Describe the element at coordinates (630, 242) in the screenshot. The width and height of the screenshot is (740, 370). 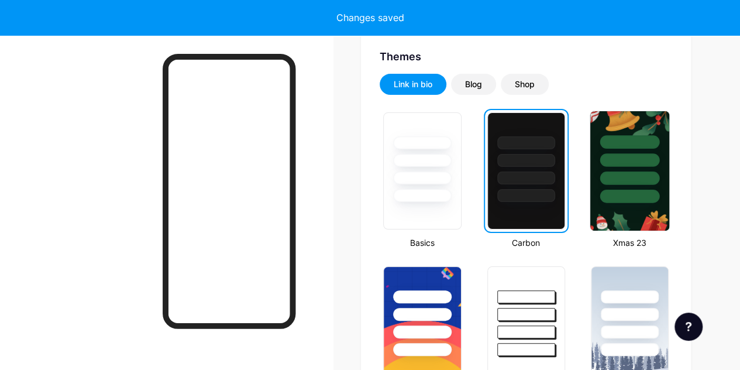
I see `div: Xmas 23` at that location.